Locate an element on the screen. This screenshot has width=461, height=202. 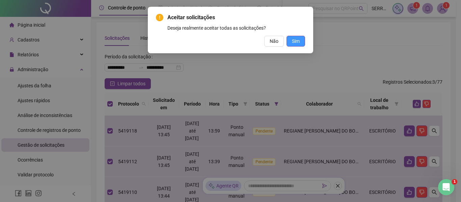
span: exclamation-circle is located at coordinates (160, 18).